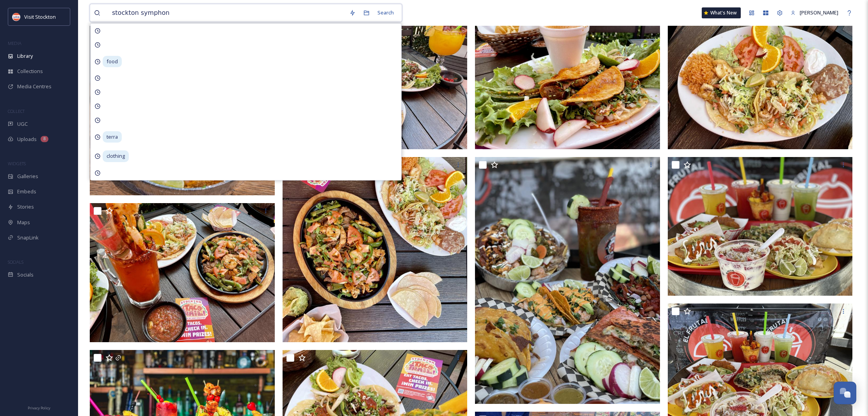 This screenshot has height=416, width=868. I want to click on span: clothing, so click(115, 156).